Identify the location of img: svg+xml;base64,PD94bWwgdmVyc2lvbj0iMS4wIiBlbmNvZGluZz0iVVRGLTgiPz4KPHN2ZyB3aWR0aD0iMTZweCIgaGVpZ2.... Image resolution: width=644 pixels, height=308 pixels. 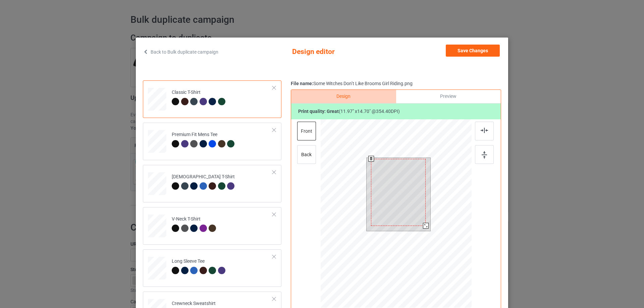
(484, 155).